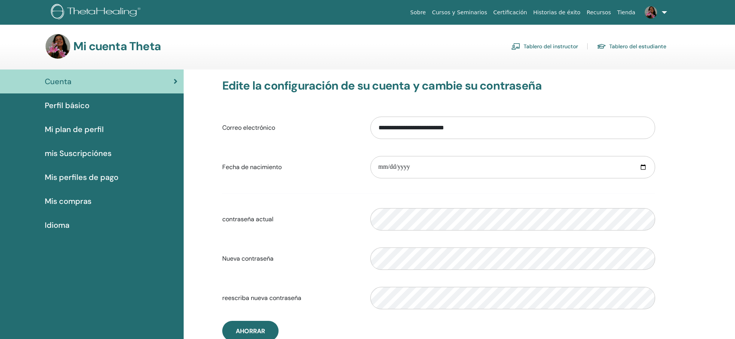  I want to click on span: Mis perfiles de pago, so click(81, 177).